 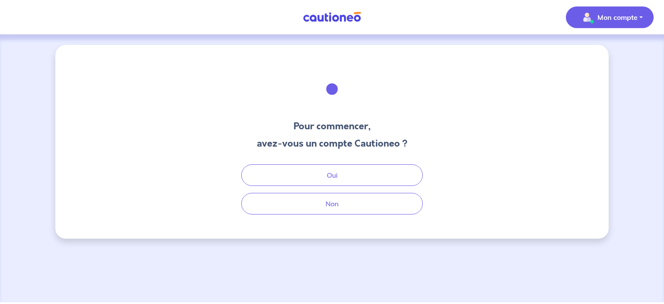 What do you see at coordinates (332, 175) in the screenshot?
I see `button: Oui` at bounding box center [332, 175].